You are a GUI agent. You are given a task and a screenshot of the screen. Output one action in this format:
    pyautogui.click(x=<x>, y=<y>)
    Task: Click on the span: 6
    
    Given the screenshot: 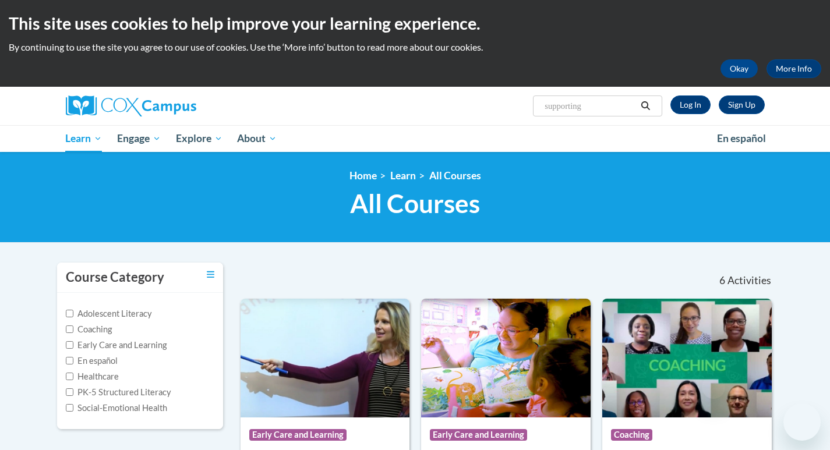 What is the action you would take?
    pyautogui.click(x=722, y=281)
    